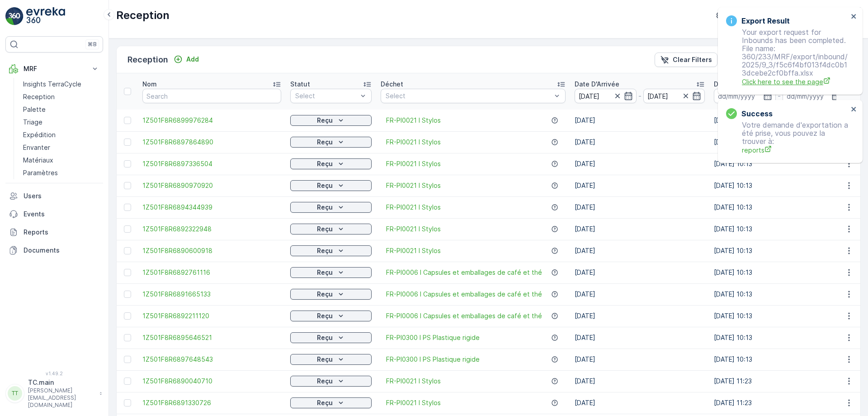 The width and height of the screenshot is (868, 416). Describe the element at coordinates (212, 164) in the screenshot. I see `span: 1Z501F8R6897336504` at that location.